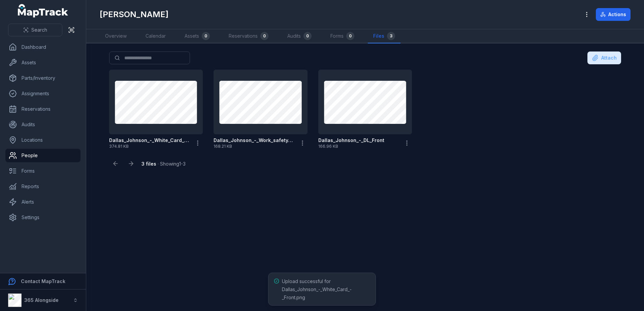 This screenshot has height=311, width=644. Describe the element at coordinates (43, 125) in the screenshot. I see `a: Audits` at that location.